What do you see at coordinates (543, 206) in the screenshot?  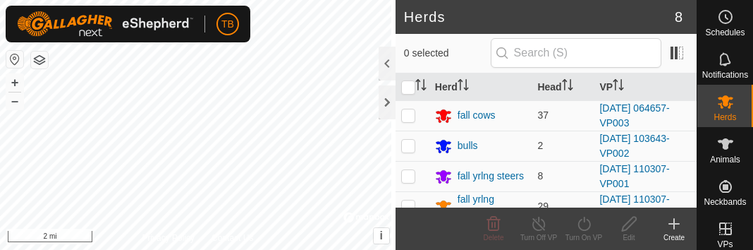 I see `span: 29` at bounding box center [543, 206].